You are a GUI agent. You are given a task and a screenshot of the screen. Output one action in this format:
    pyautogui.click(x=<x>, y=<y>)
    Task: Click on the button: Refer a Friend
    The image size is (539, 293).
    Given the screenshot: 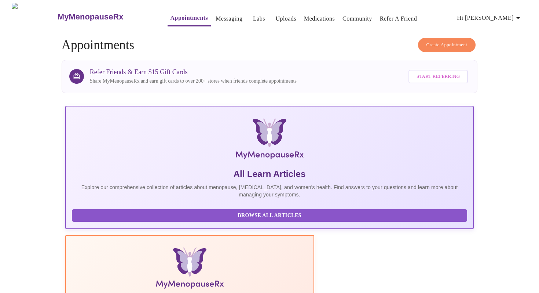 What is the action you would take?
    pyautogui.click(x=399, y=19)
    